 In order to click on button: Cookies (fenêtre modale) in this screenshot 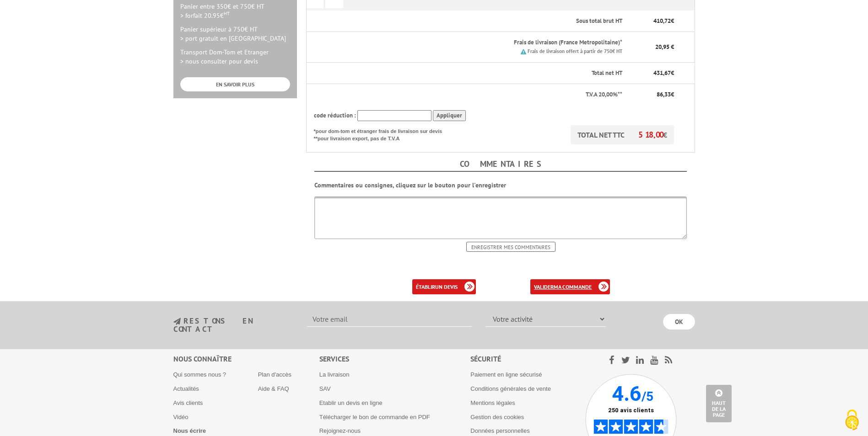, I will do `click(852, 420)`.